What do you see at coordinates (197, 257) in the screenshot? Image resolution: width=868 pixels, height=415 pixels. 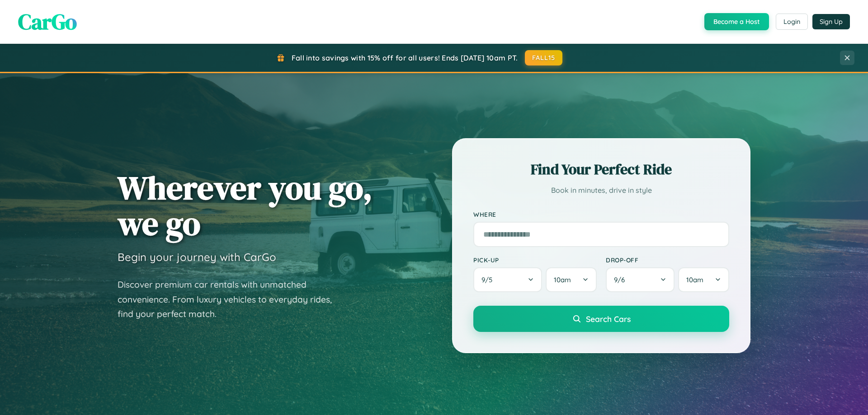 I see `h3: Begin your journey with CarGo` at bounding box center [197, 257].